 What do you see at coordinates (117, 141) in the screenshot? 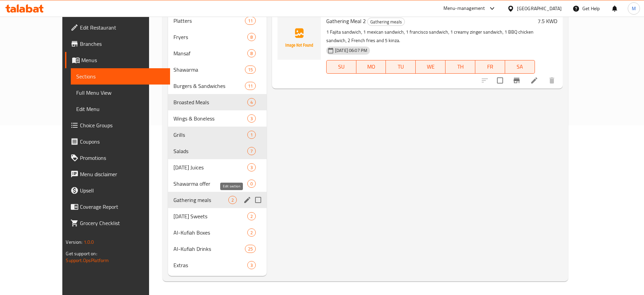
I see `a: Coupons` at bounding box center [117, 141].